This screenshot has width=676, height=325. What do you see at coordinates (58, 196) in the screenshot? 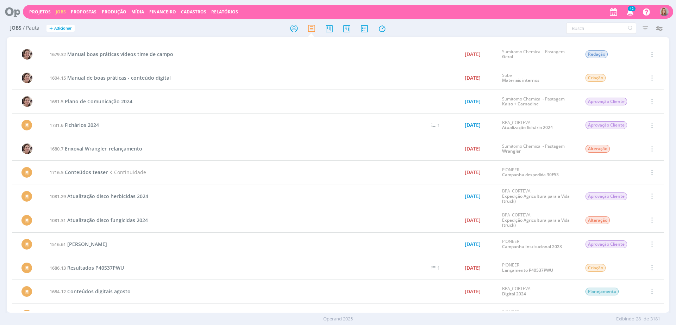
I see `span: 1081.29` at bounding box center [58, 196].